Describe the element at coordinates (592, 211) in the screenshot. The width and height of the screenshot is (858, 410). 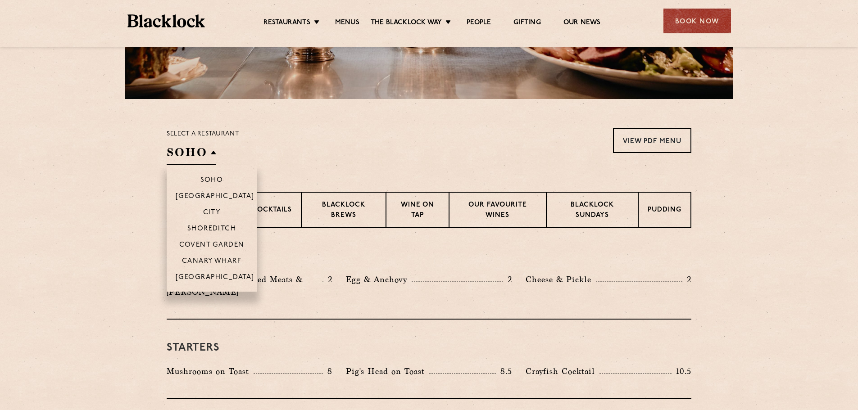
I see `p: Blacklock Sundays` at that location.